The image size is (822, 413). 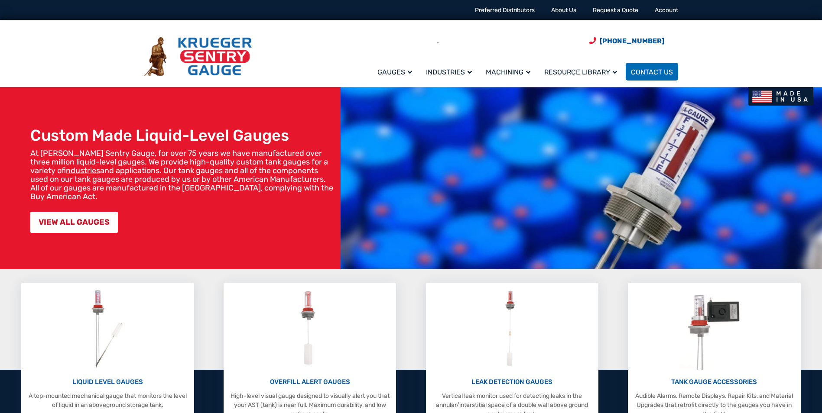 What do you see at coordinates (651, 71) in the screenshot?
I see `a: Contact Us` at bounding box center [651, 71].